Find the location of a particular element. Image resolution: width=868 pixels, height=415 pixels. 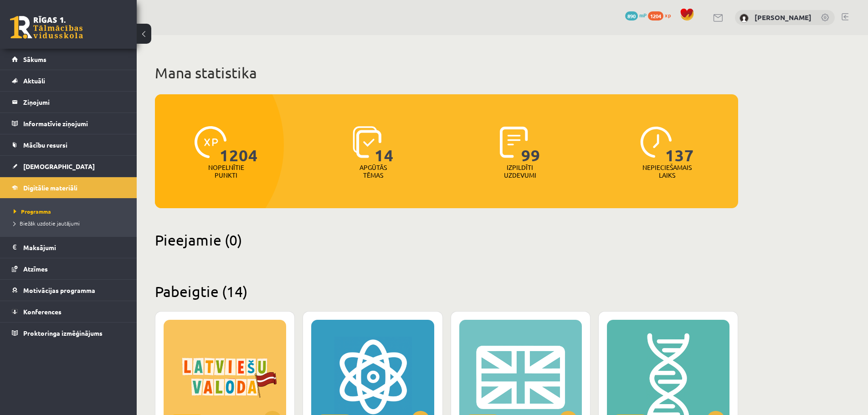

span: Konferences is located at coordinates (42, 312).